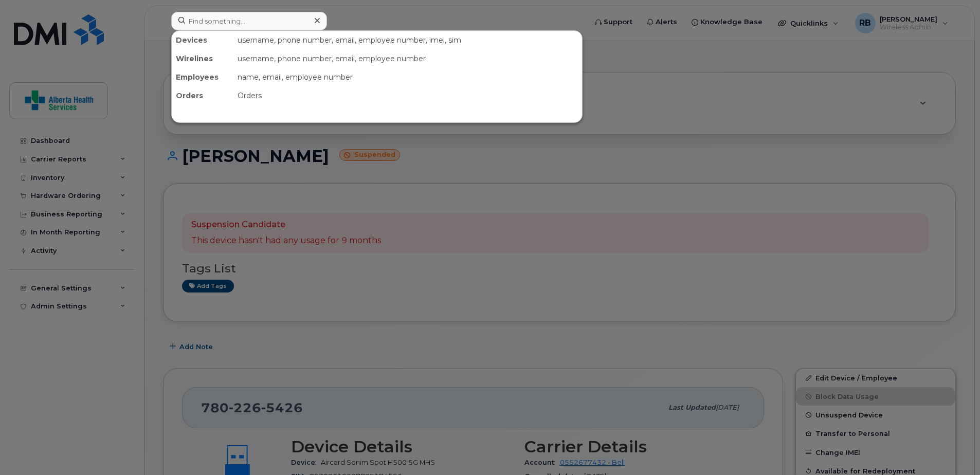  Describe the element at coordinates (408, 40) in the screenshot. I see `div: username, phone number, email, employee number, imei, sim` at that location.